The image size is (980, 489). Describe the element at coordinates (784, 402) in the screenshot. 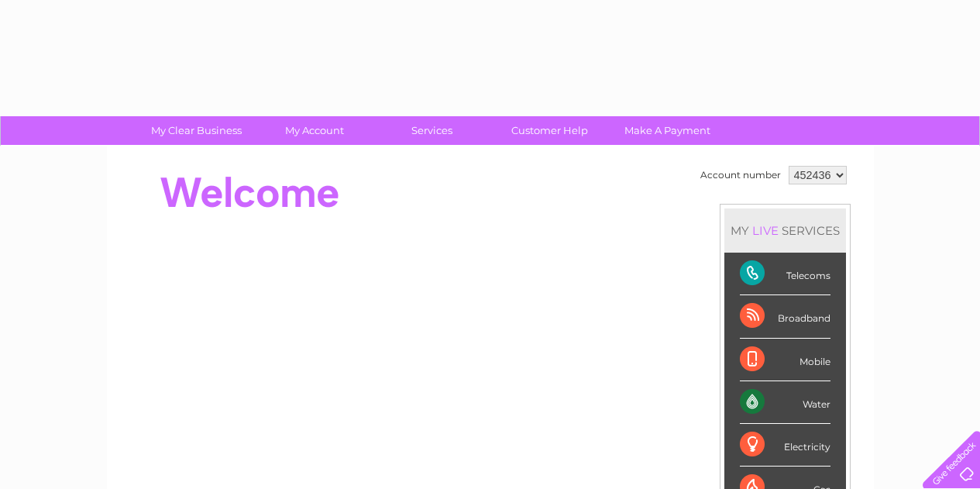

I see `div: Water` at that location.